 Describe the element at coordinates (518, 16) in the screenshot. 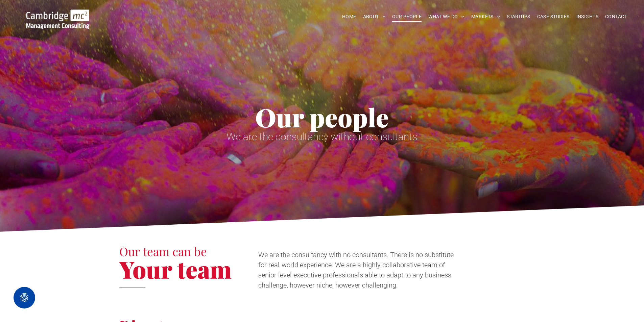

I see `a: STARTUPS` at that location.